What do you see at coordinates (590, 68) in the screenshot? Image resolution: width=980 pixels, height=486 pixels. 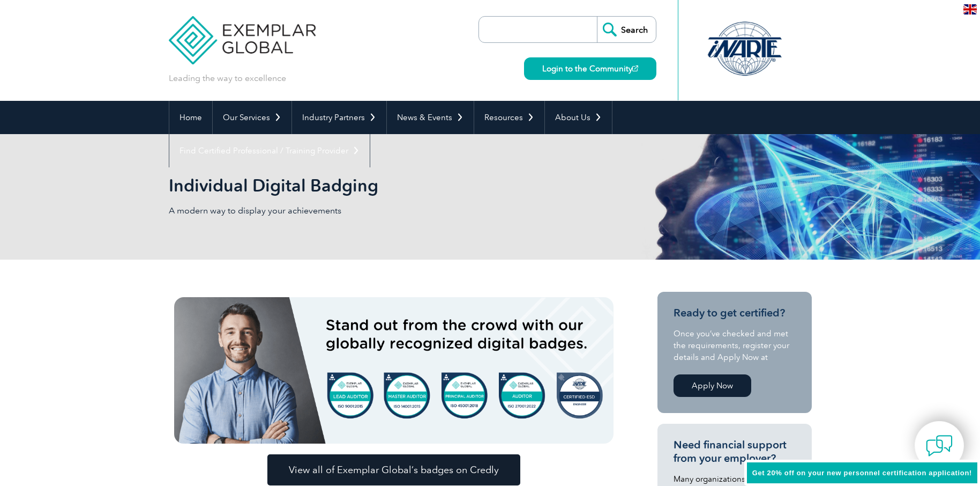 I see `a: Login to the Community` at bounding box center [590, 68].